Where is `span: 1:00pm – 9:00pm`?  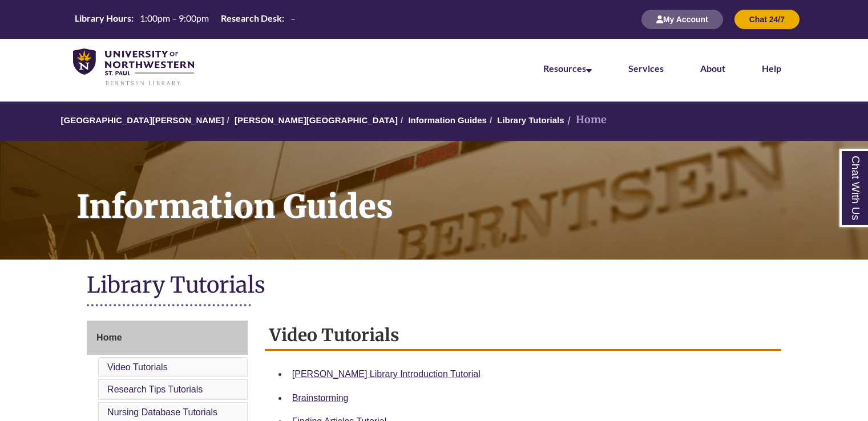
span: 1:00pm – 9:00pm is located at coordinates (174, 18).